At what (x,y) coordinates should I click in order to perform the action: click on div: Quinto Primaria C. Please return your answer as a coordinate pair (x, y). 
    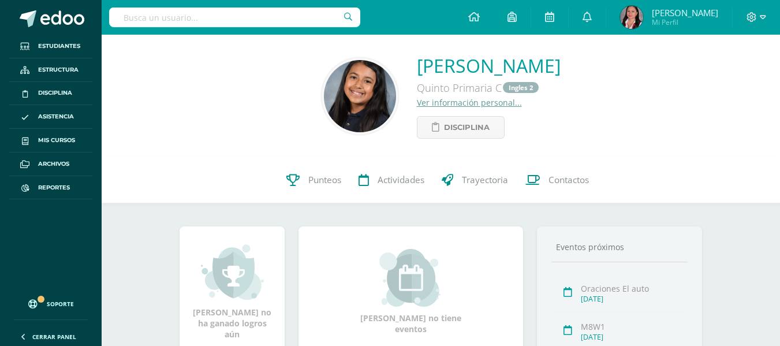
    Looking at the image, I should click on (488, 87).